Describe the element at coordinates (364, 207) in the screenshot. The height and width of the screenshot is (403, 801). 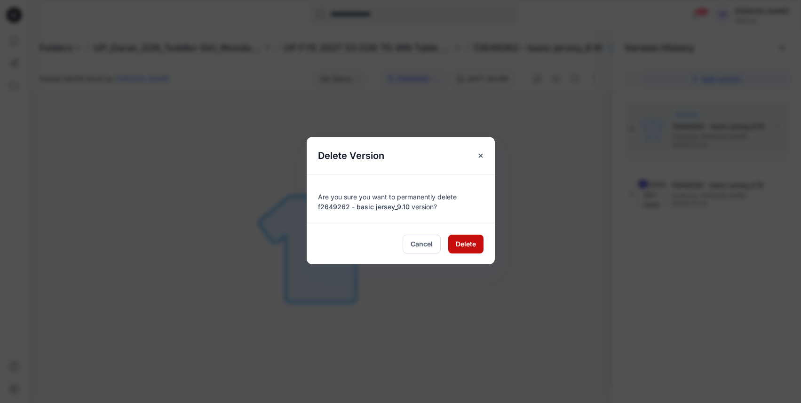
I see `span: f2649262 - basic jersey_9.10` at that location.